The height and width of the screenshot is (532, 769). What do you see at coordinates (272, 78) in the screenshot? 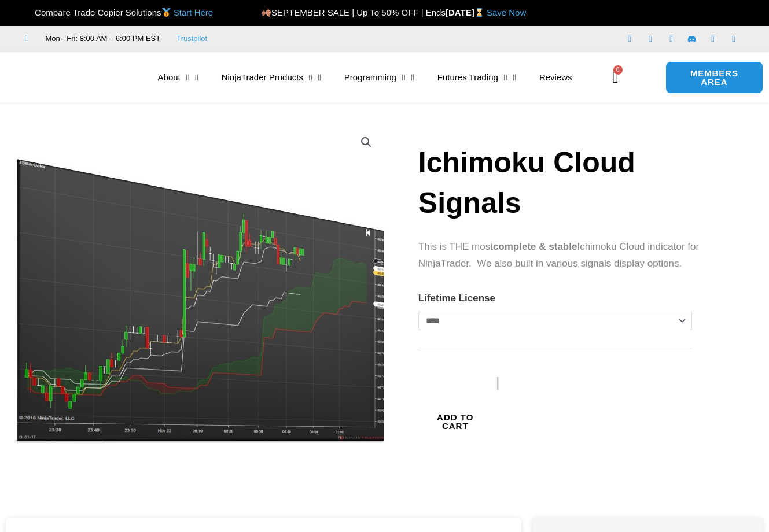
I see `a: NinjaTrader Products` at bounding box center [272, 78].